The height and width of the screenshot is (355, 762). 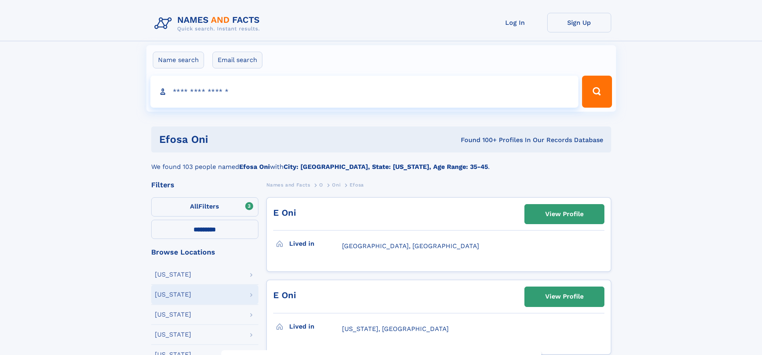 What do you see at coordinates (194, 206) in the screenshot?
I see `span: All` at bounding box center [194, 206].